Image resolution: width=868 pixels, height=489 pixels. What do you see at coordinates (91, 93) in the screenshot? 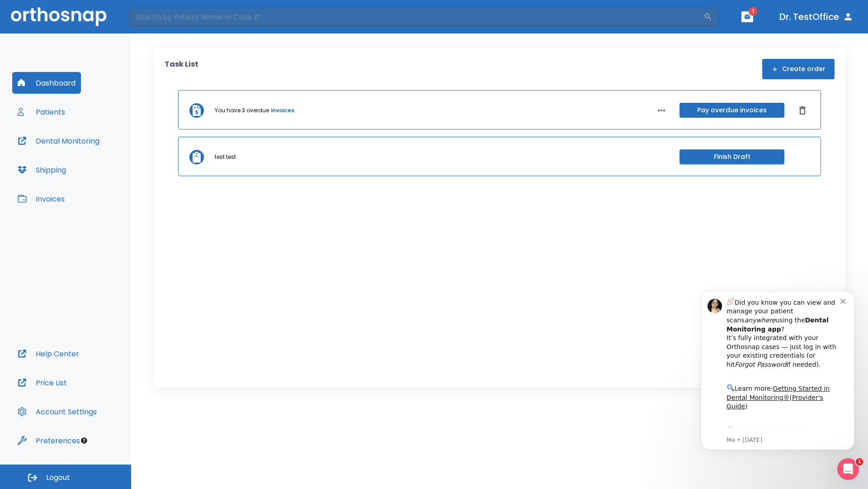
I see `div: message notification from Ma, 3w ago. 👋🏻 Did you know you can view and manage your patient scans ...` at bounding box center [91, 93].